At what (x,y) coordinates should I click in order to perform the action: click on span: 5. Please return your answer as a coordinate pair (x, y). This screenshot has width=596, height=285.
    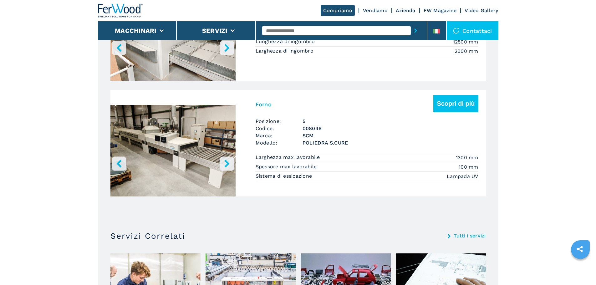
    Looking at the image, I should click on (391, 121).